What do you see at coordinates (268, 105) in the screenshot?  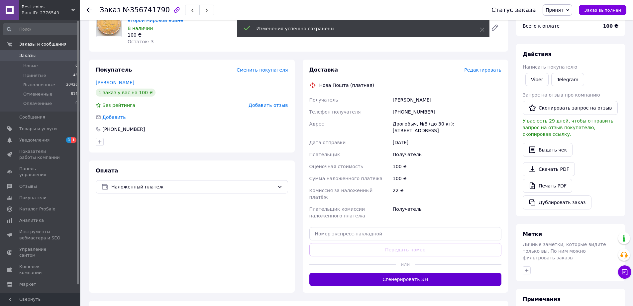 I see `span: Добавить отзыв` at bounding box center [268, 105].